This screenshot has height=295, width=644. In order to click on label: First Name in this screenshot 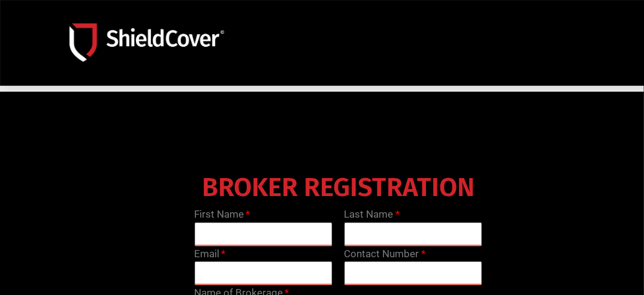, I will do `click(222, 215)`.